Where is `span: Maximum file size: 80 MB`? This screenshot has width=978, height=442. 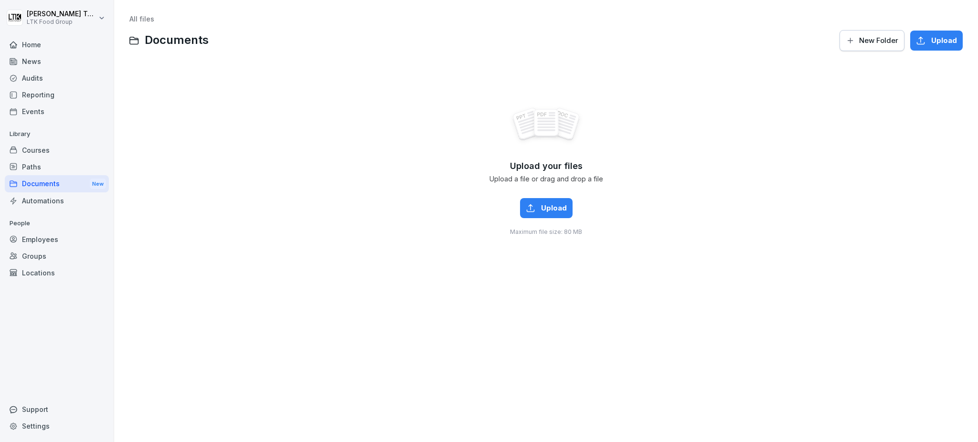 span: Maximum file size: 80 MB is located at coordinates (546, 232).